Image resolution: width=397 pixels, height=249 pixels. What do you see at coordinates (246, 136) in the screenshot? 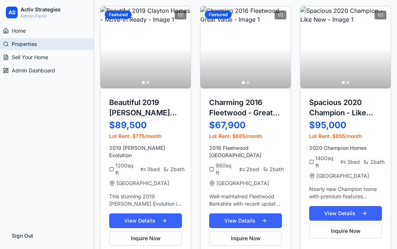
I see `p: Lot Rent: $685/month` at bounding box center [246, 136].